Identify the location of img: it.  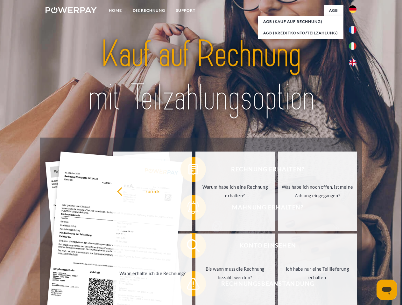
(352, 46).